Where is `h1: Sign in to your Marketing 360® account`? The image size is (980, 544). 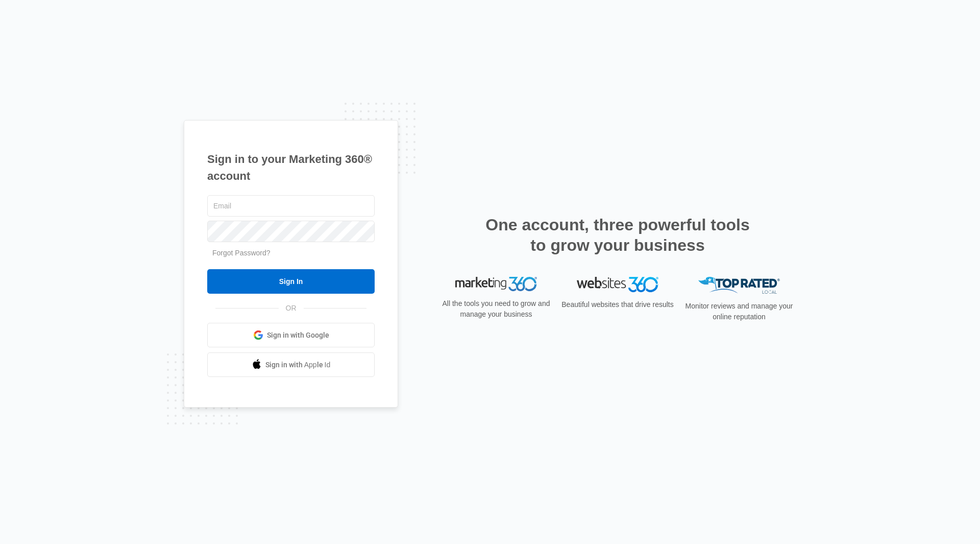 h1: Sign in to your Marketing 360® account is located at coordinates (291, 168).